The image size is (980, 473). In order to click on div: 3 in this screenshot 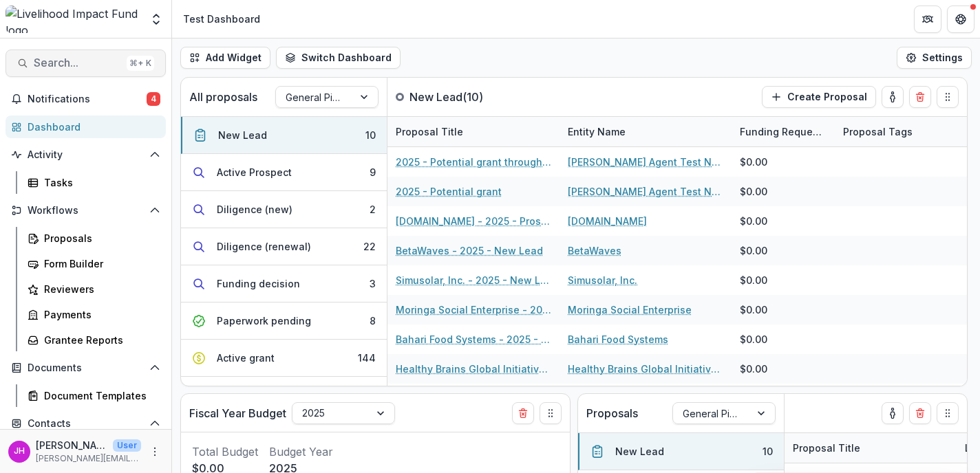, I will do `click(372, 284)`.